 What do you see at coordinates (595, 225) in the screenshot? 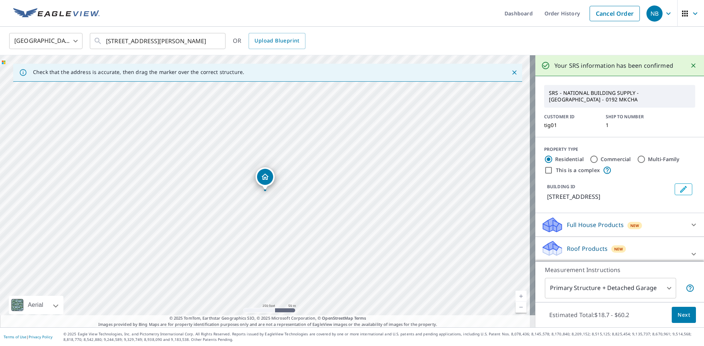
I see `p: Full House Products` at bounding box center [595, 225].